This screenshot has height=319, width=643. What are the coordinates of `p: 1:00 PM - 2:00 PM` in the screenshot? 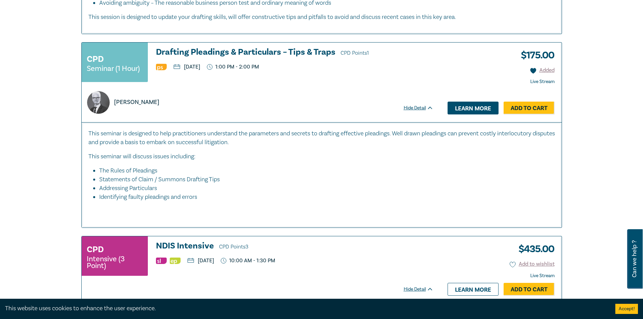 It's located at (233, 67).